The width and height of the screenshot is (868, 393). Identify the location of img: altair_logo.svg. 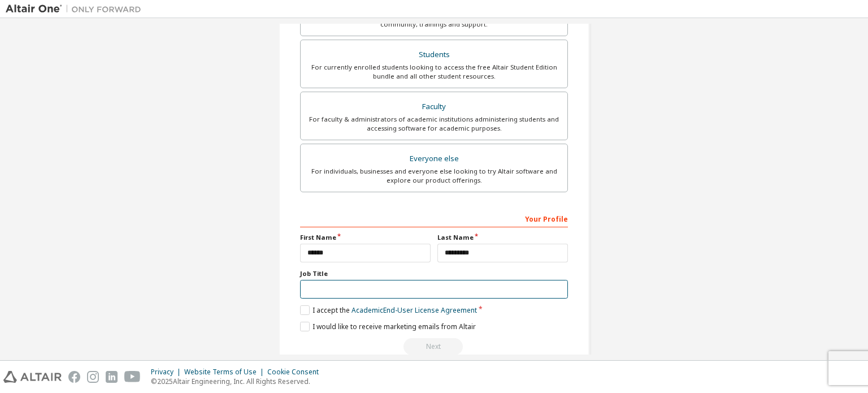
(32, 376).